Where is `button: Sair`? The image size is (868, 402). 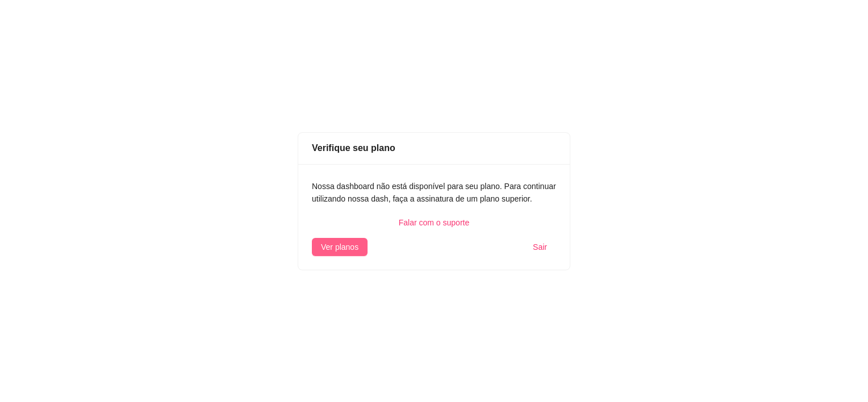
button: Sair is located at coordinates (539, 247).